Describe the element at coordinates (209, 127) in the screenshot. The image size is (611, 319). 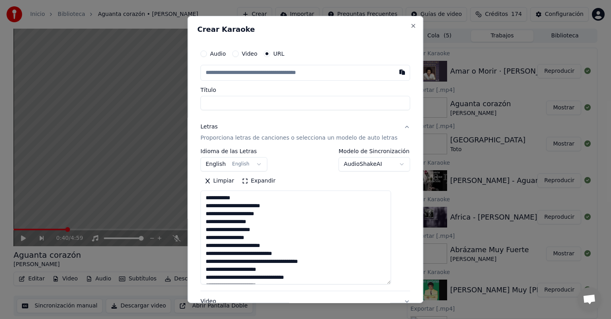
I see `div: Letras` at that location.